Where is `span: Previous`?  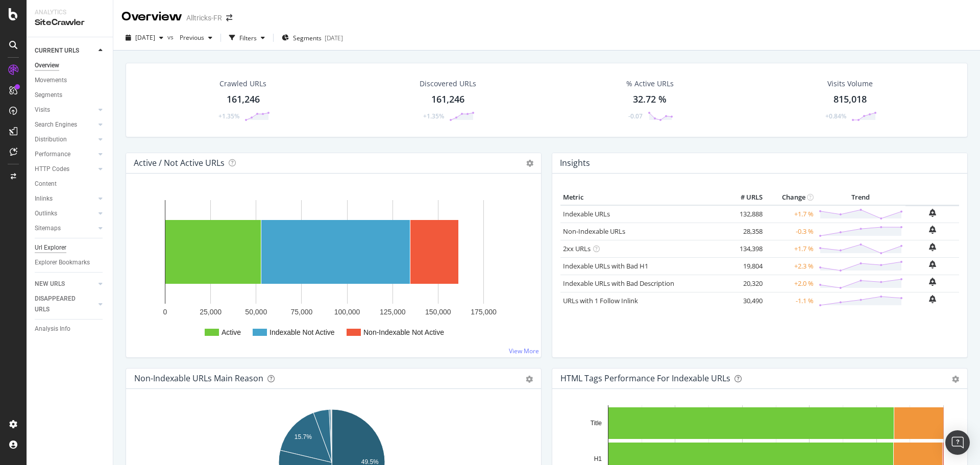 span: Previous is located at coordinates (190, 37).